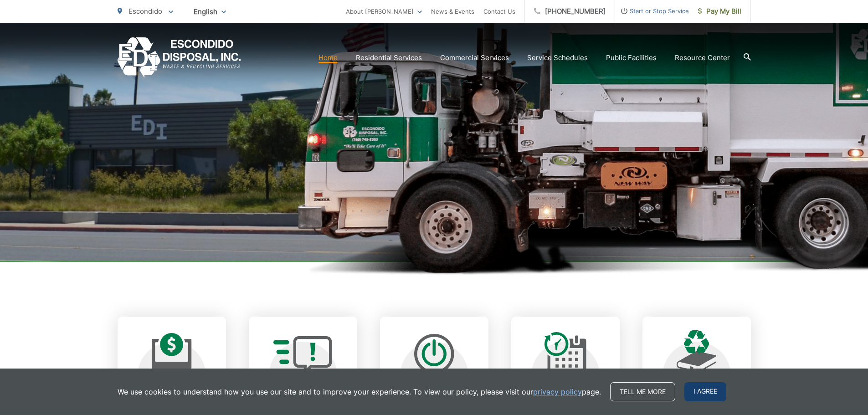 The height and width of the screenshot is (415, 868). Describe the element at coordinates (359, 391) in the screenshot. I see `p: We use cookies to understand how you use our site and to improve your experience. To view our pol...` at that location.